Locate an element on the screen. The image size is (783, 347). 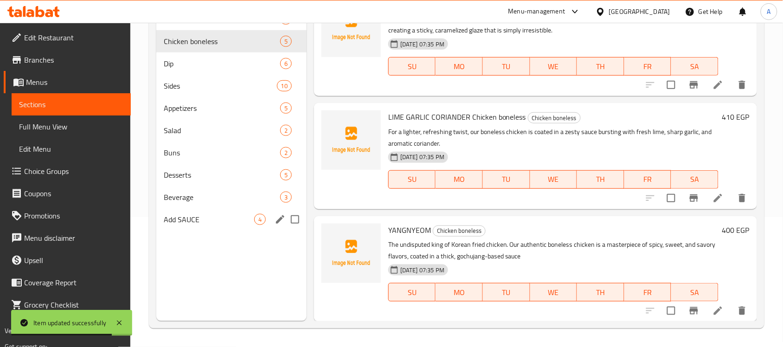
span: SA is located at coordinates (695, 179).